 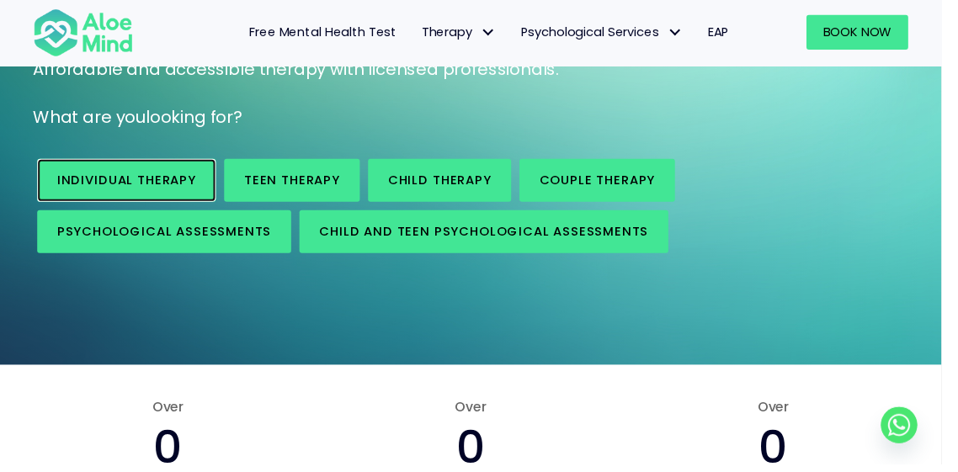 I want to click on span: EAP, so click(x=732, y=32).